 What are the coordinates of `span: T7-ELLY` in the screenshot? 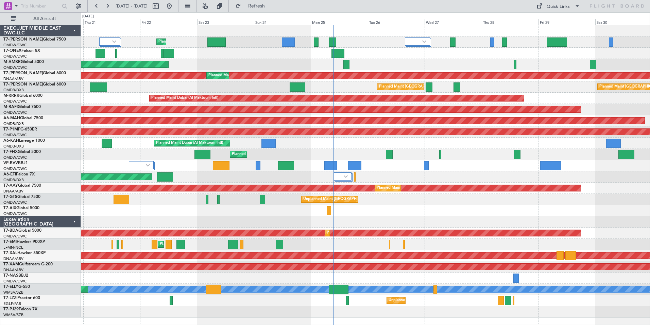 It's located at (11, 286).